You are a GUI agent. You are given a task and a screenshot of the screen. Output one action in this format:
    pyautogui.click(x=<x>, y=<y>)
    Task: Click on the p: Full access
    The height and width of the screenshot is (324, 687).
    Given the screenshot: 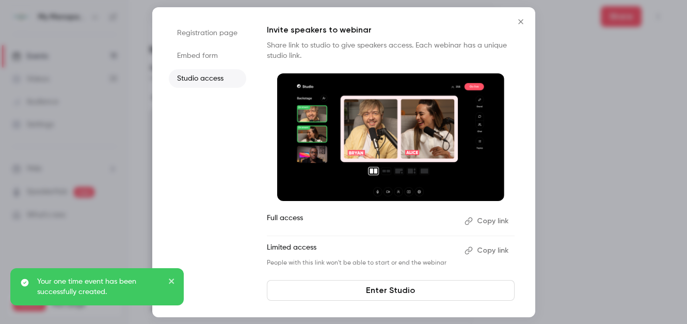 What is the action you would take?
    pyautogui.click(x=361, y=221)
    